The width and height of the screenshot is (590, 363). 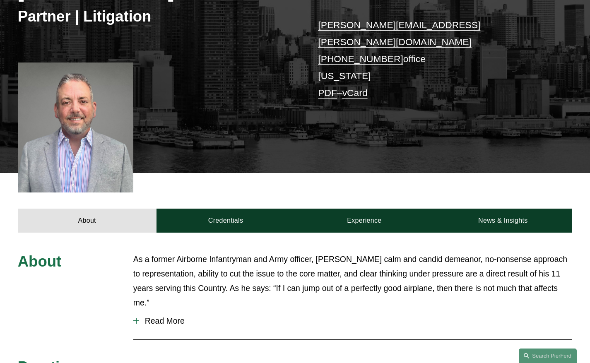 What do you see at coordinates (548, 356) in the screenshot?
I see `a: Search this site` at bounding box center [548, 356].